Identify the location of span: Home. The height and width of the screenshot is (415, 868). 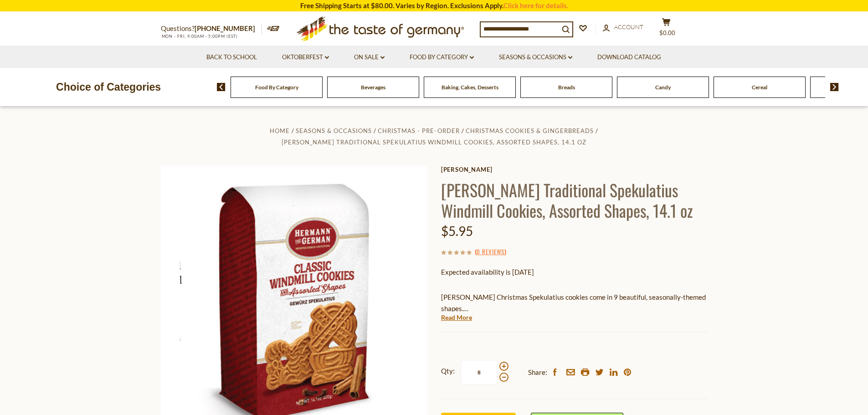
(280, 131).